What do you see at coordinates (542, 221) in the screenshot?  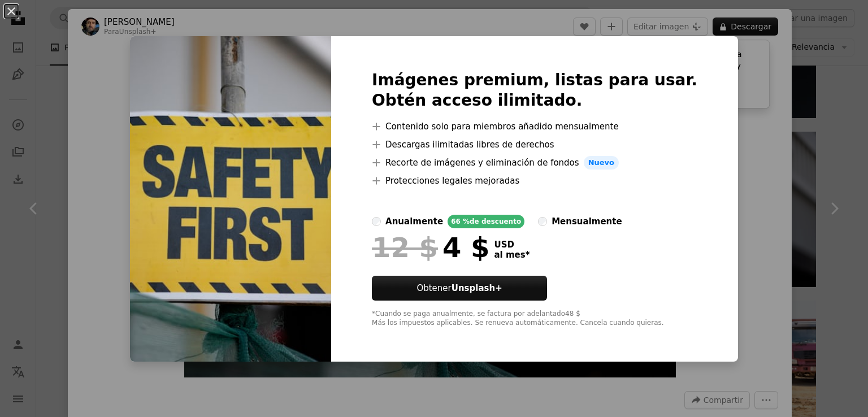 I see `input: mensualmente` at bounding box center [542, 221].